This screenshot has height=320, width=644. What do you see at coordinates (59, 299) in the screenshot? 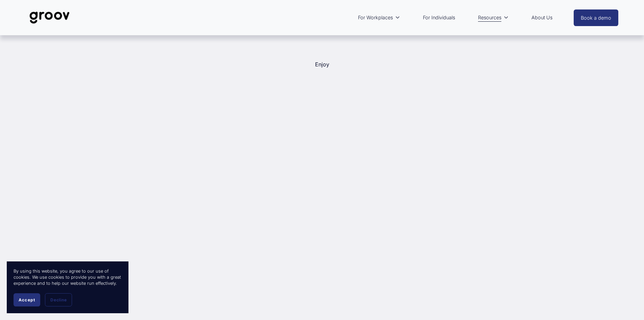
I see `button: Decline` at bounding box center [59, 299].